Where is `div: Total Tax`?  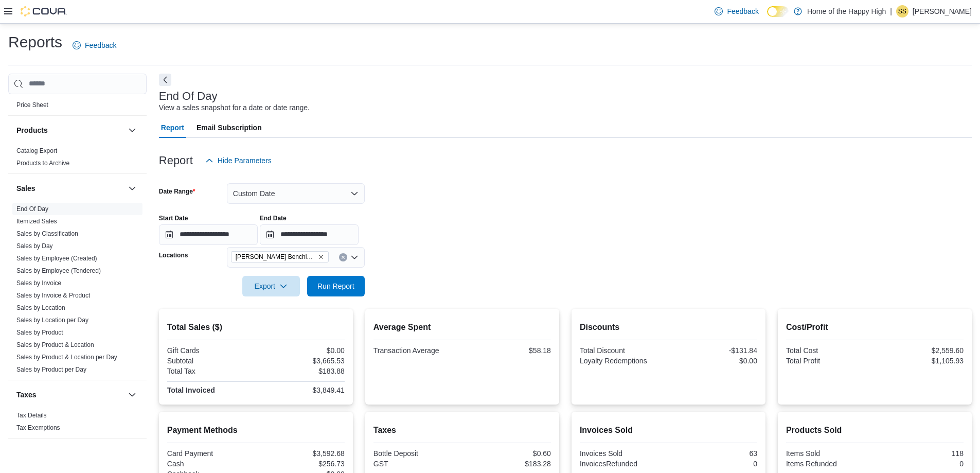 div: Total Tax is located at coordinates (211, 371).